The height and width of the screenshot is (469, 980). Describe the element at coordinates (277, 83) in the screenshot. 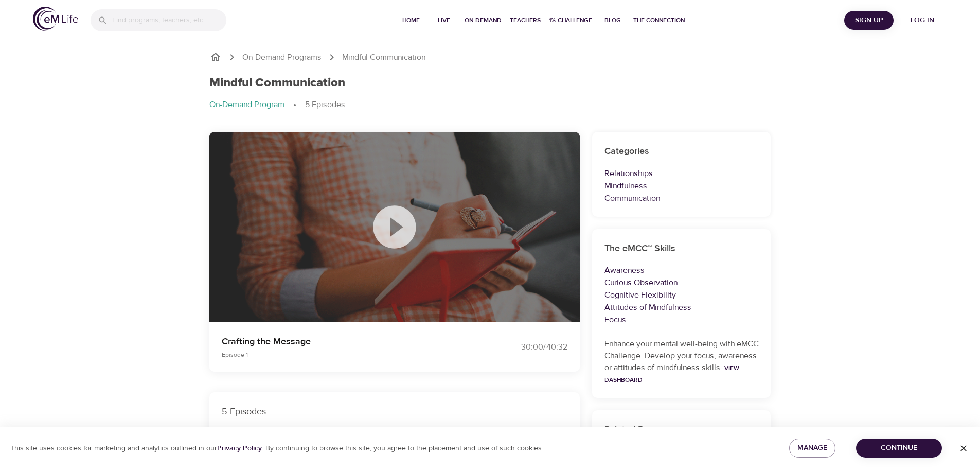

I see `h1: Mindful Communication` at that location.